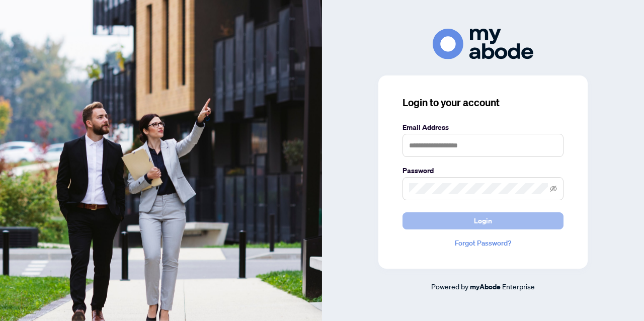 Image resolution: width=644 pixels, height=321 pixels. Describe the element at coordinates (518, 286) in the screenshot. I see `span: Enterprise` at that location.